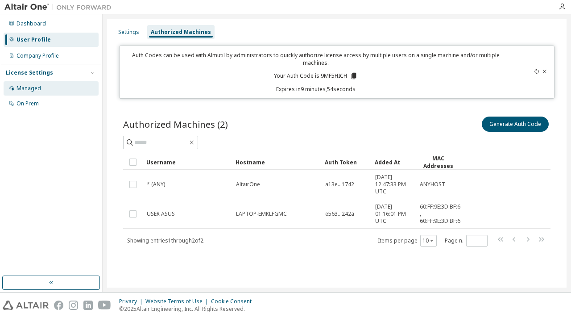 Image resolution: width=571 pixels, height=318 pixels. I want to click on button: 10, so click(428, 240).